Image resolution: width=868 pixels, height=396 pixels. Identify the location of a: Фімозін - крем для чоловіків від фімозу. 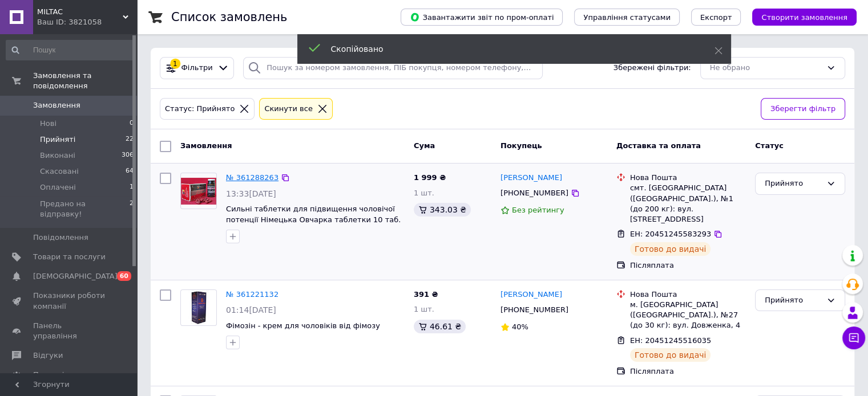
(303, 325).